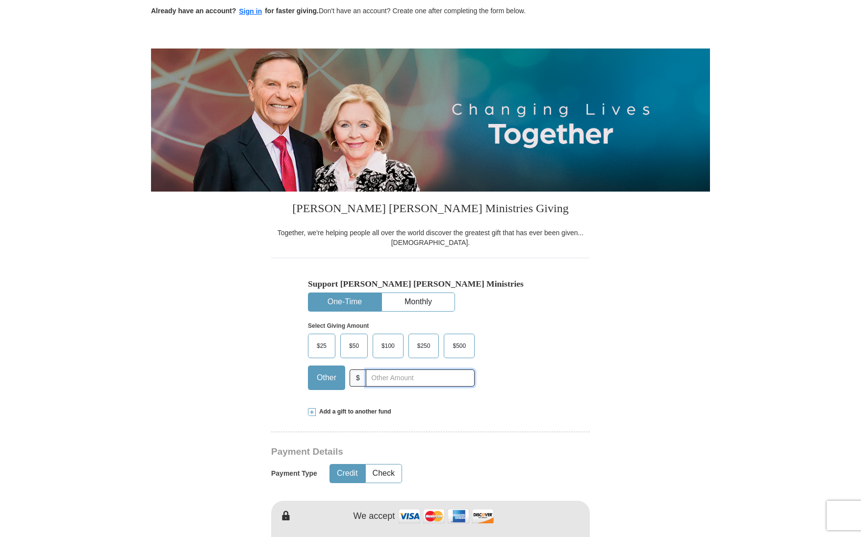 The height and width of the screenshot is (537, 861). I want to click on img: credit cards accepted, so click(446, 516).